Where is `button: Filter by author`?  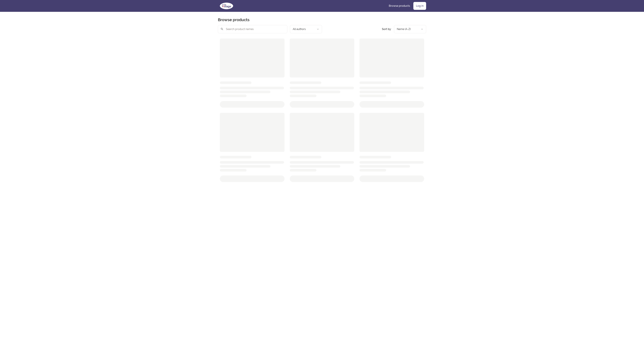
button: Filter by author is located at coordinates (306, 29).